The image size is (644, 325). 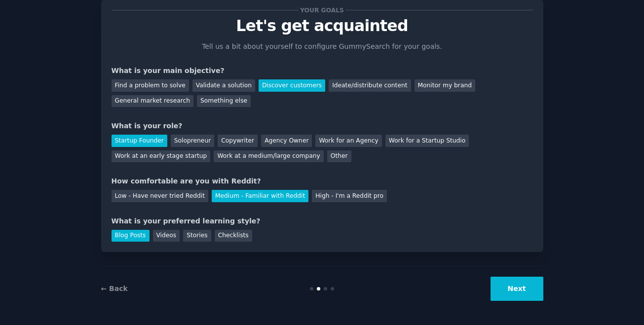 I want to click on div: Ideate/distribute content, so click(x=370, y=86).